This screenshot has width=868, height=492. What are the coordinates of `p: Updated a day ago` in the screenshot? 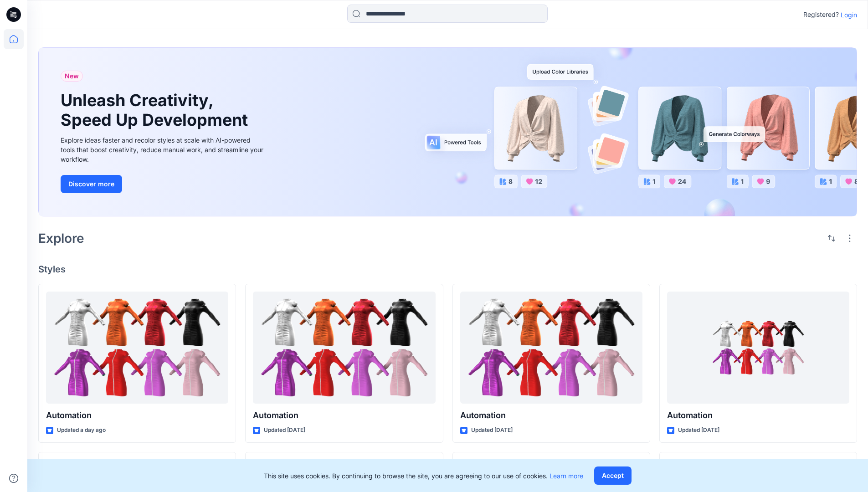 It's located at (81, 430).